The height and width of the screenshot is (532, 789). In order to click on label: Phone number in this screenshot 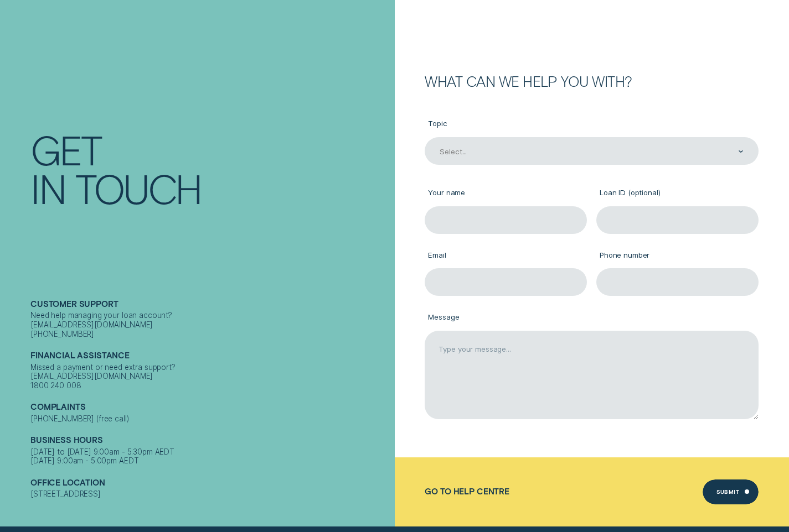, I will do `click(677, 256)`.